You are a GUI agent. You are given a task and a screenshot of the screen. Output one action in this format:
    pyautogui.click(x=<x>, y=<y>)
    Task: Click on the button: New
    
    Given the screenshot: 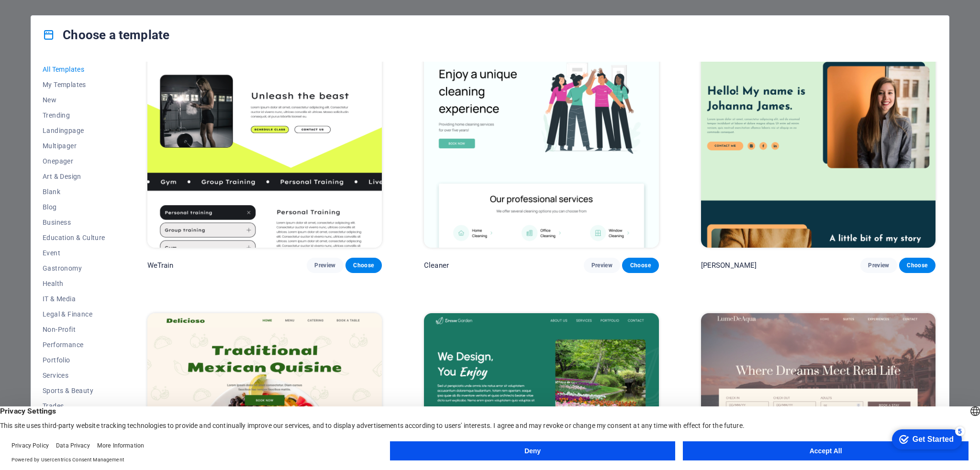 What is the action you would take?
    pyautogui.click(x=74, y=100)
    